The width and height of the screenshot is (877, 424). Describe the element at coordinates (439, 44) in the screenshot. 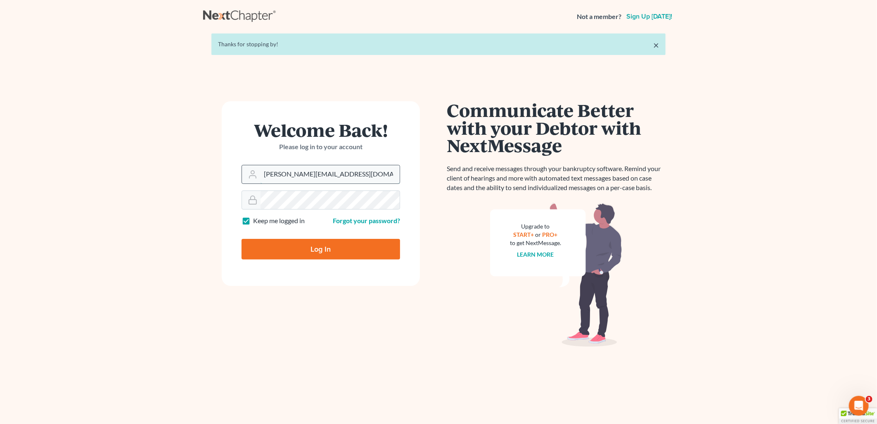

I see `div: Thanks for stopping by!` at that location.